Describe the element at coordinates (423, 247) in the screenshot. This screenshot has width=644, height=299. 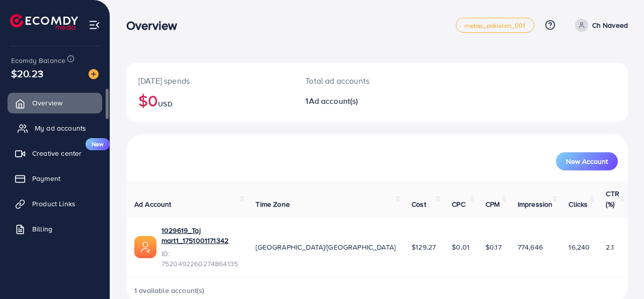
I see `span: $129.27` at that location.